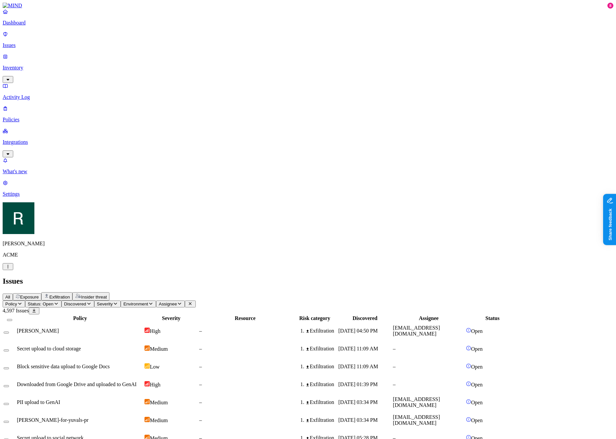  What do you see at coordinates (308, 17) in the screenshot?
I see `a: Dashboard` at bounding box center [308, 17].